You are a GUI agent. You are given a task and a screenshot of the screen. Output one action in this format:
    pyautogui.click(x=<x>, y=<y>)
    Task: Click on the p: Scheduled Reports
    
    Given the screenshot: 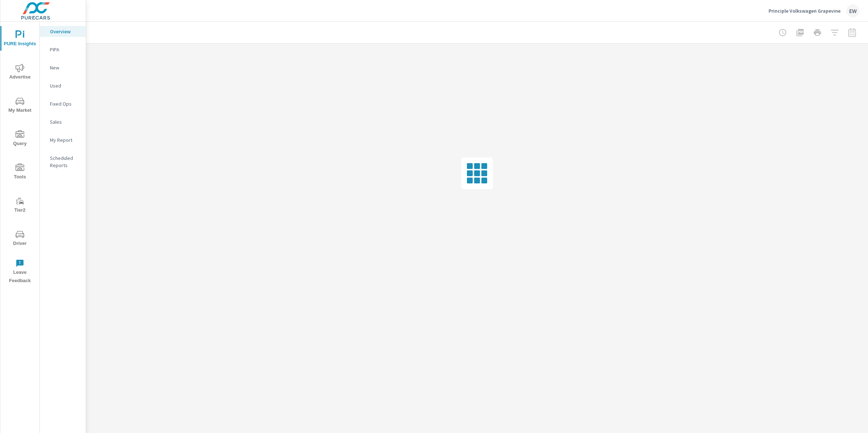 What is the action you would take?
    pyautogui.click(x=65, y=162)
    